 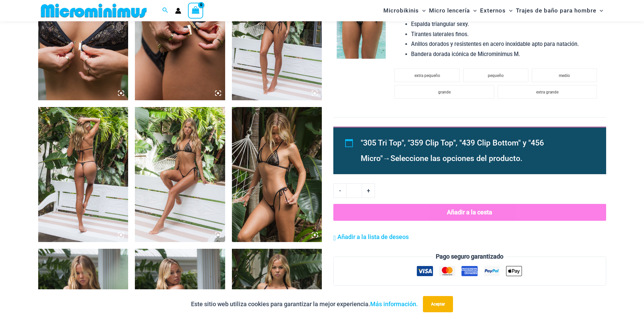 What do you see at coordinates (94, 11) in the screenshot?
I see `img: MM SHOP LOGO PLANO` at bounding box center [94, 11].